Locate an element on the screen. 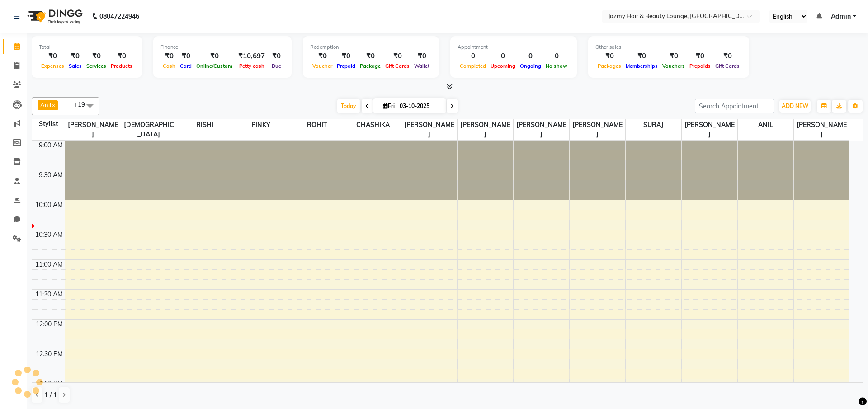  span: Upcoming is located at coordinates (503, 66).